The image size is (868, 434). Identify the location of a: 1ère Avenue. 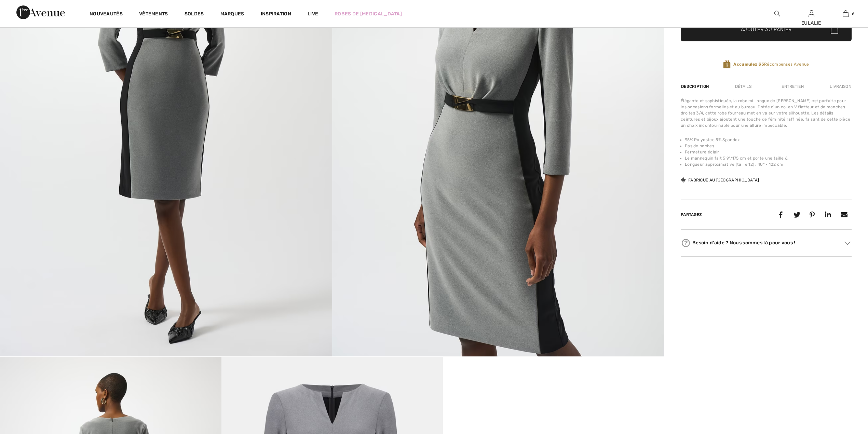
(41, 12).